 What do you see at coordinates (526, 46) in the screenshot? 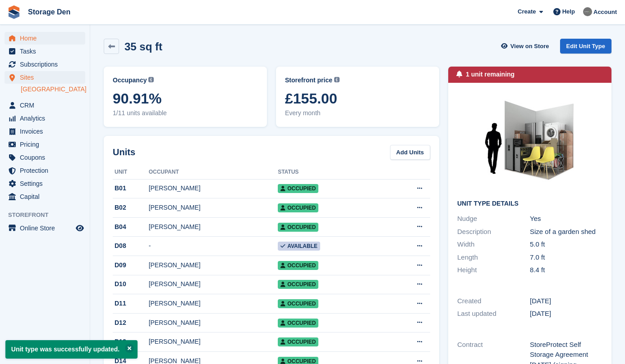
I see `a: View on Store` at bounding box center [526, 46].